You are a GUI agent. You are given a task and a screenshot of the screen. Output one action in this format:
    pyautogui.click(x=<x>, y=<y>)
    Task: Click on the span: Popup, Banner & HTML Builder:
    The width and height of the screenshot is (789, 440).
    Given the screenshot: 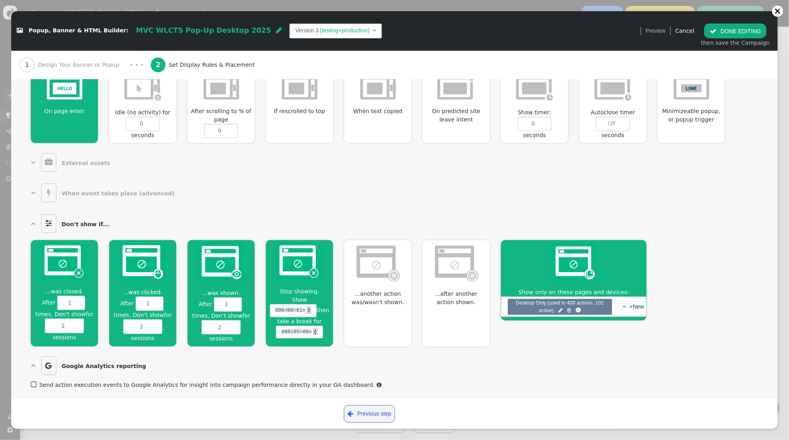 What is the action you would take?
    pyautogui.click(x=79, y=31)
    